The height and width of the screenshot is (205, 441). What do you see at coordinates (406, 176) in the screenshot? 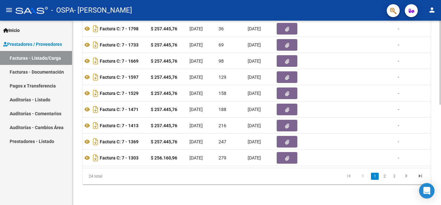
I see `a: go to next page` at bounding box center [406, 176].